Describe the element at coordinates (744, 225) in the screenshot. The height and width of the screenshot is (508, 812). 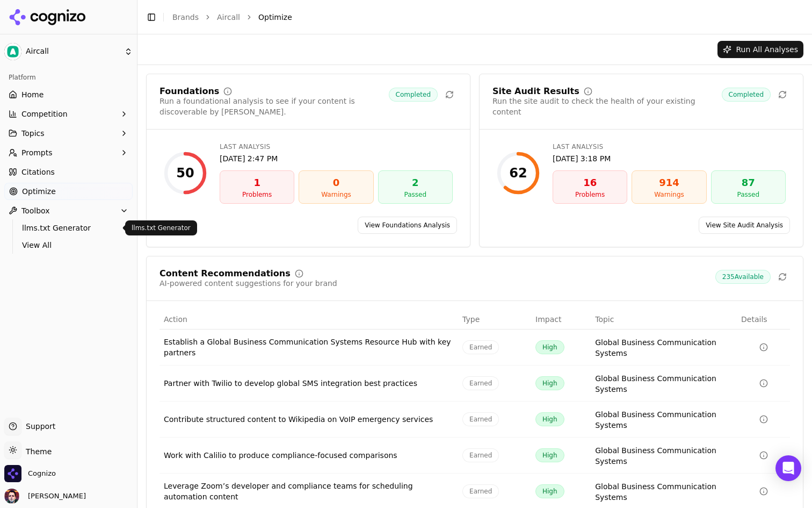
I see `a: View Site Audit Analysis` at that location.